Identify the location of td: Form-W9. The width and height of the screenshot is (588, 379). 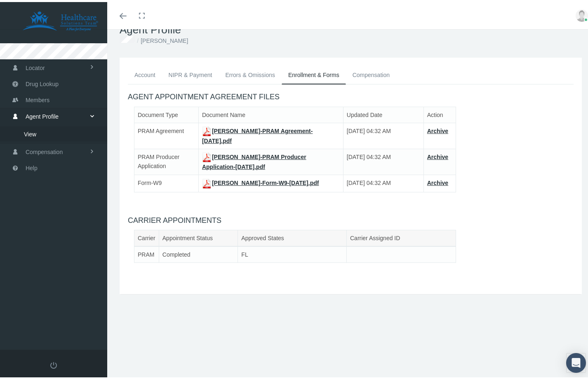
(167, 181).